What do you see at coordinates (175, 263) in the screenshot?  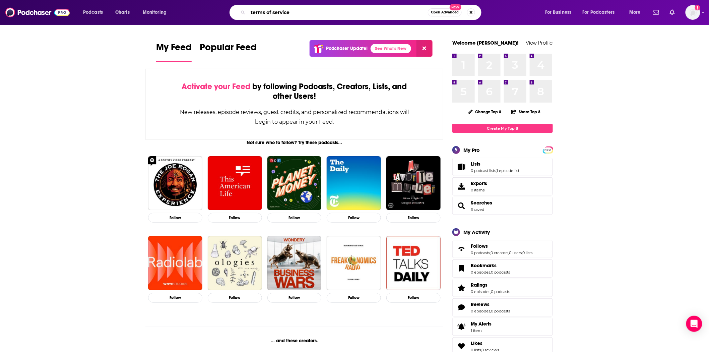 I see `img: Radiolab` at bounding box center [175, 263].